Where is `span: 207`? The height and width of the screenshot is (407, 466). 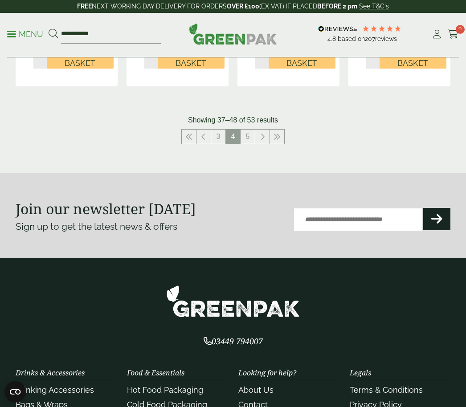 span: 207 is located at coordinates (370, 39).